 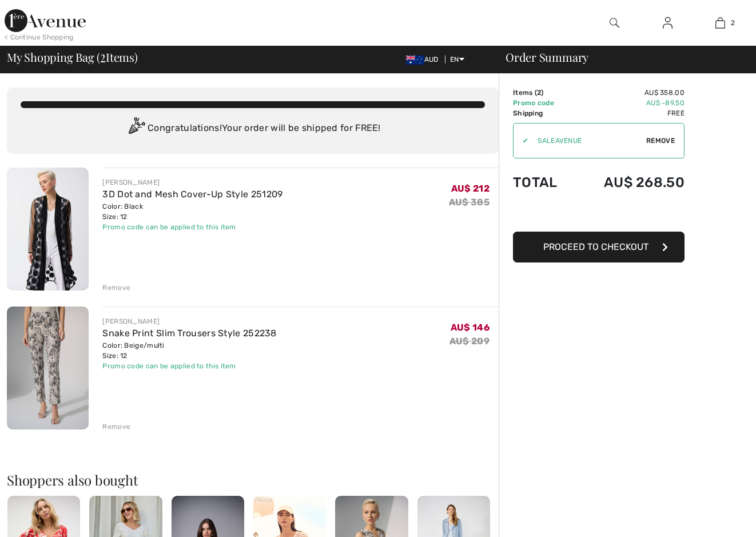 What do you see at coordinates (587, 140) in the screenshot?
I see `input: Promo code` at bounding box center [587, 140].